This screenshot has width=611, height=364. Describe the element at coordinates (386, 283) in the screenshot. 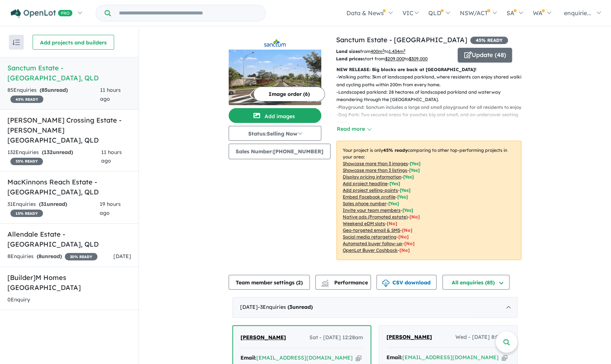

I see `img: download icon` at that location.